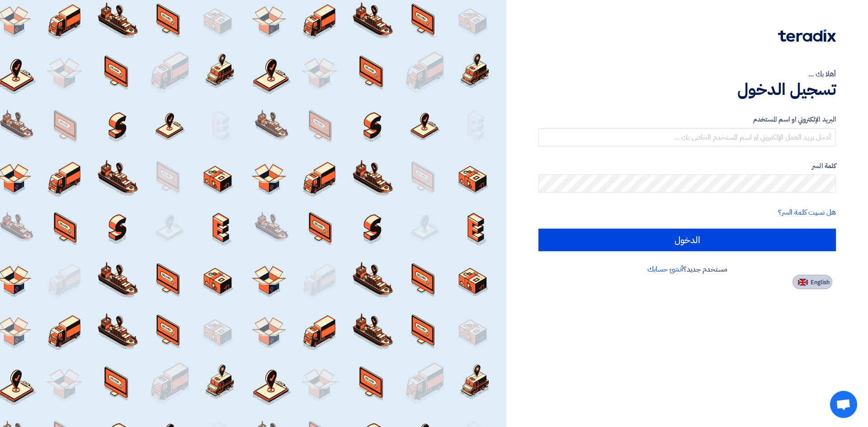  I want to click on label: كلمة السر, so click(687, 166).